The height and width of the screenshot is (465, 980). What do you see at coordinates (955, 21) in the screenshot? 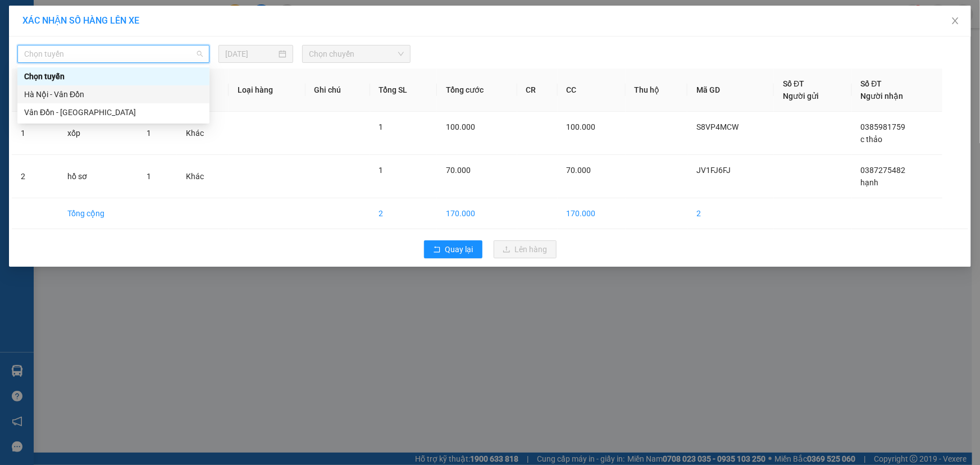
I see `span: close` at bounding box center [955, 21].